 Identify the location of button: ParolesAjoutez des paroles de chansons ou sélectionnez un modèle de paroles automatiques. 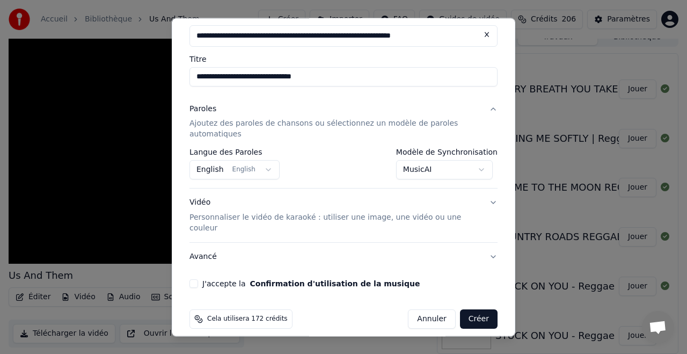
(343, 122).